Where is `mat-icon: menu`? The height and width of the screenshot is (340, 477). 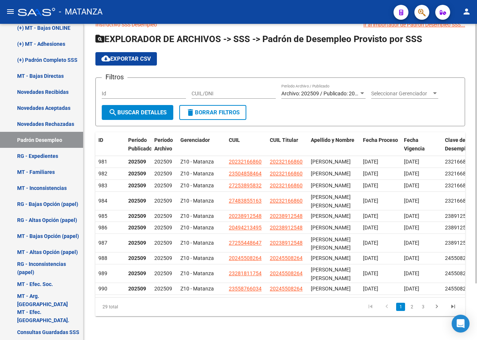 mat-icon: menu is located at coordinates (10, 12).